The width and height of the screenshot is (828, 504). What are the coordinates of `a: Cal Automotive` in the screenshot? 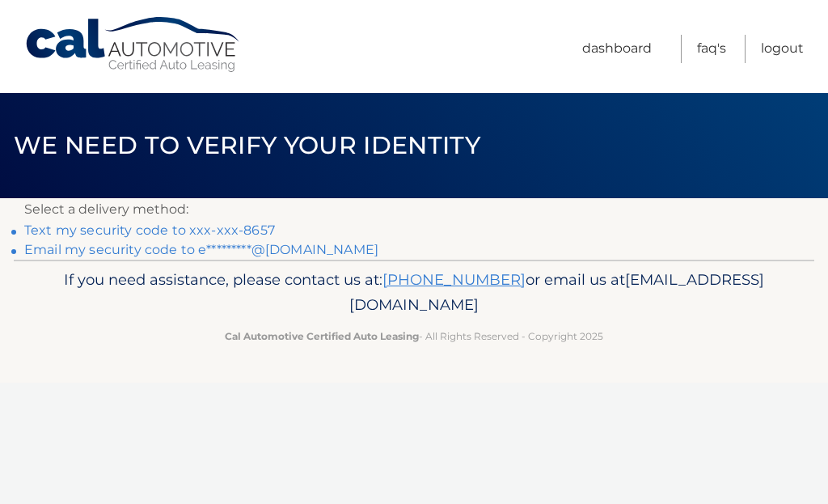 It's located at (133, 44).